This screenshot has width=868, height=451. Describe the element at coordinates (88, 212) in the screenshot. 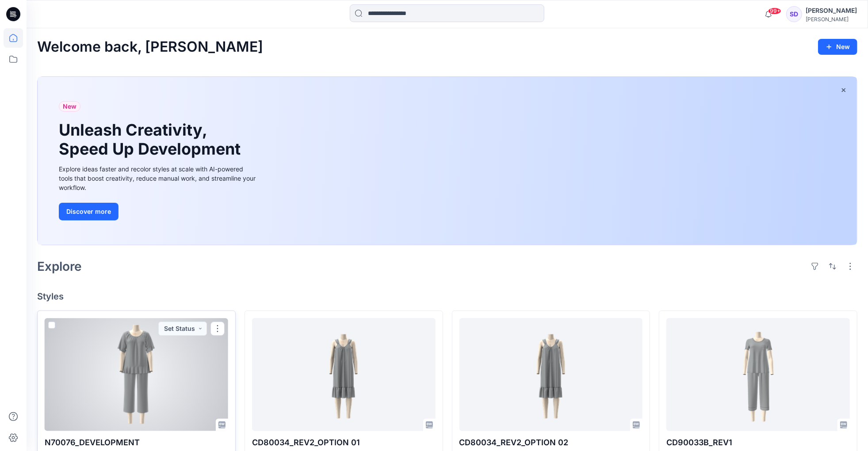

I see `button: Discover more` at that location.